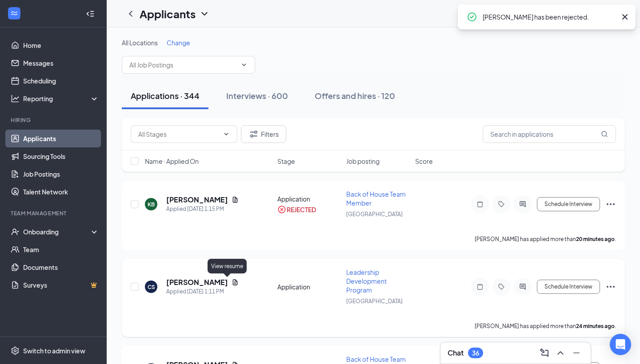 The image size is (640, 364). What do you see at coordinates (178, 43) in the screenshot?
I see `span: Change` at bounding box center [178, 43].